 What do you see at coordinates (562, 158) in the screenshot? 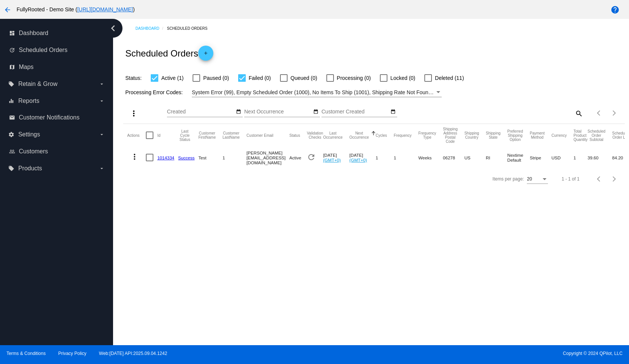
I see `mat-cell: USD` at bounding box center [562, 158].